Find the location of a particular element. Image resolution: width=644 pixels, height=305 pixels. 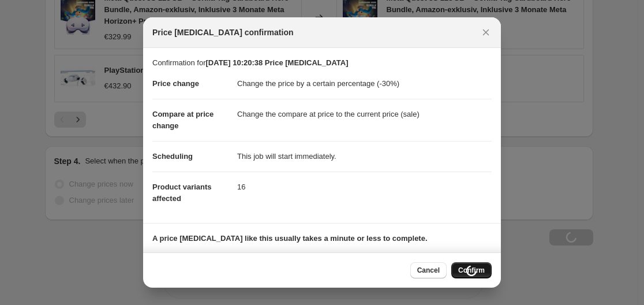

dd: This job will start immediately. is located at coordinates (364, 156).